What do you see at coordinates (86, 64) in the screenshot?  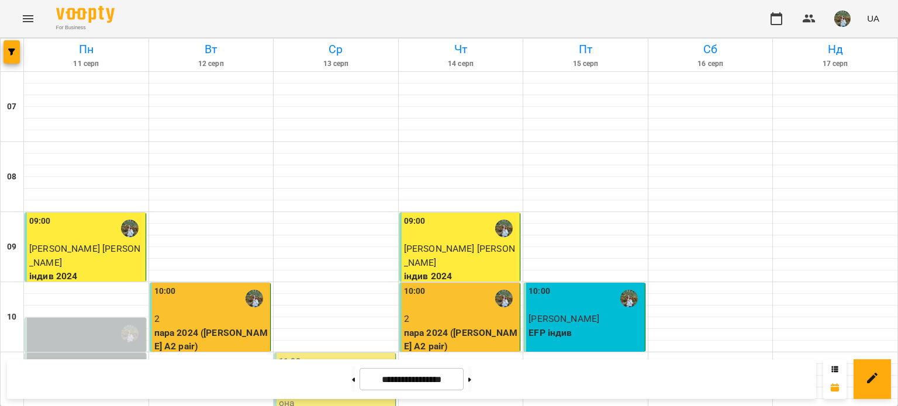 I see `h6: 11 серп` at bounding box center [86, 64].